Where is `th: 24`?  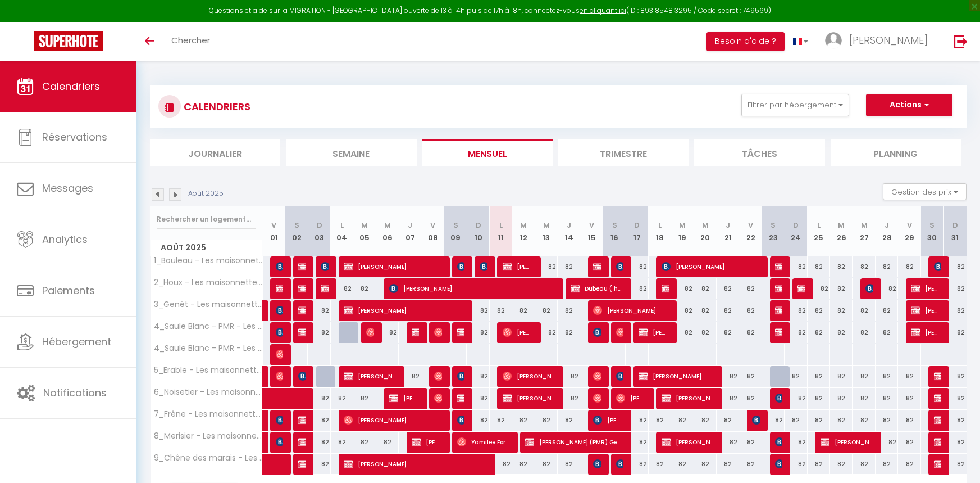 th: 24 is located at coordinates (796, 231).